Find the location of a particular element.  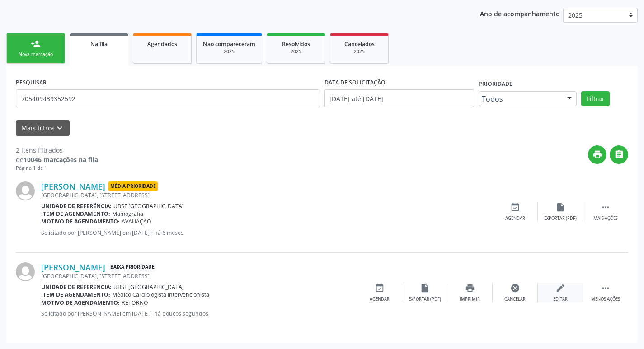

button: print is located at coordinates (597, 154).